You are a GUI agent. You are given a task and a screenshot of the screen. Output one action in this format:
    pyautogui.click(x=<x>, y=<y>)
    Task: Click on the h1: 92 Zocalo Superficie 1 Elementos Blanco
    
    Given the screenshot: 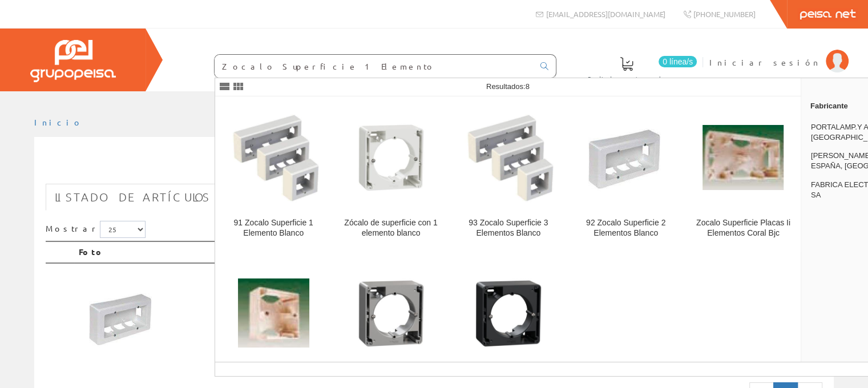 What is the action you would take?
    pyautogui.click(x=433, y=167)
    